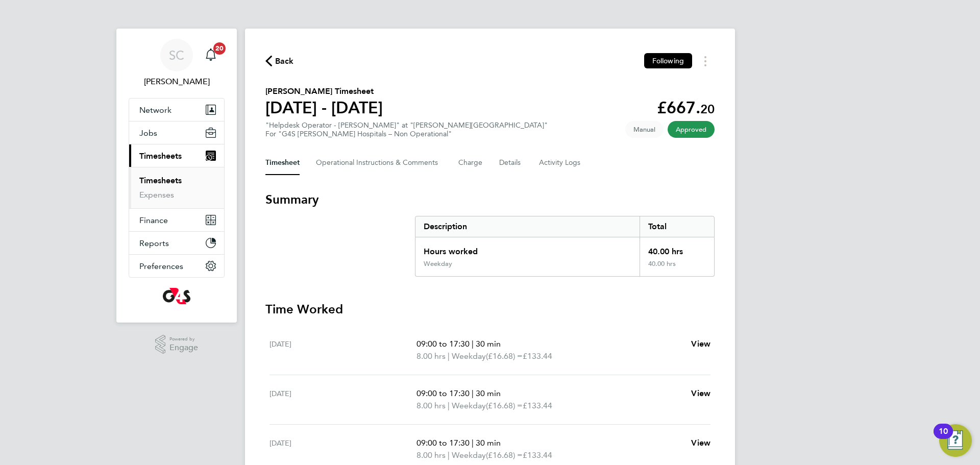  Describe the element at coordinates (176, 82) in the screenshot. I see `span: Samuel Clacker` at that location.